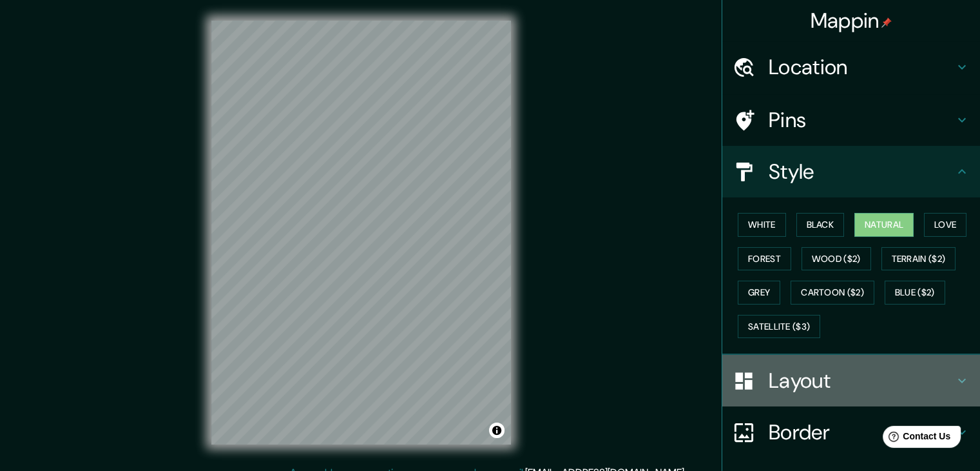 The width and height of the screenshot is (980, 471). What do you see at coordinates (862, 171) in the screenshot?
I see `h4: Style` at bounding box center [862, 171].